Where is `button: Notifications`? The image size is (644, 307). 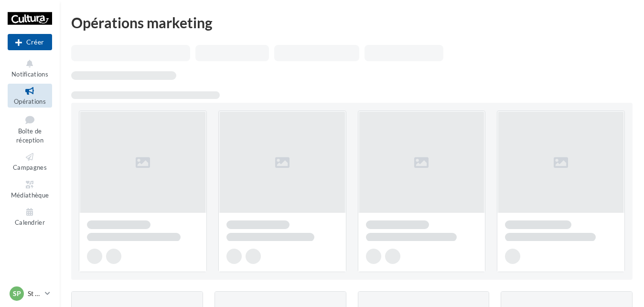
button: Notifications is located at coordinates (29, 68).